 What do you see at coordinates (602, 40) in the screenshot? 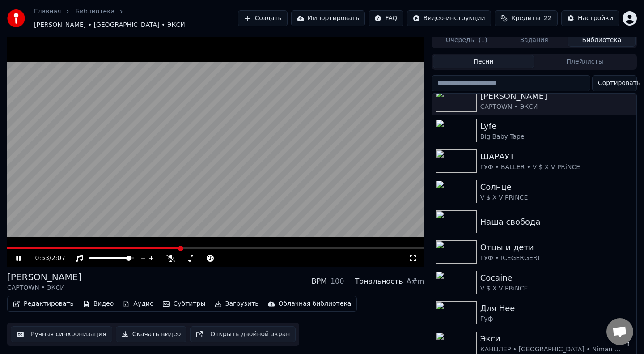
I see `button: Библиотека` at bounding box center [602, 40].